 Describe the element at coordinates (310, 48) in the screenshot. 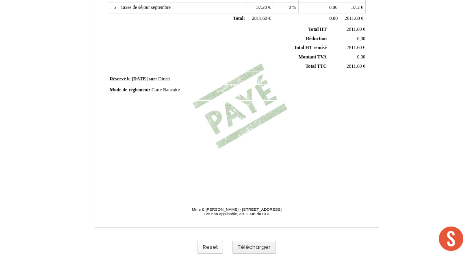

I see `span: Total HT remisé` at that location.